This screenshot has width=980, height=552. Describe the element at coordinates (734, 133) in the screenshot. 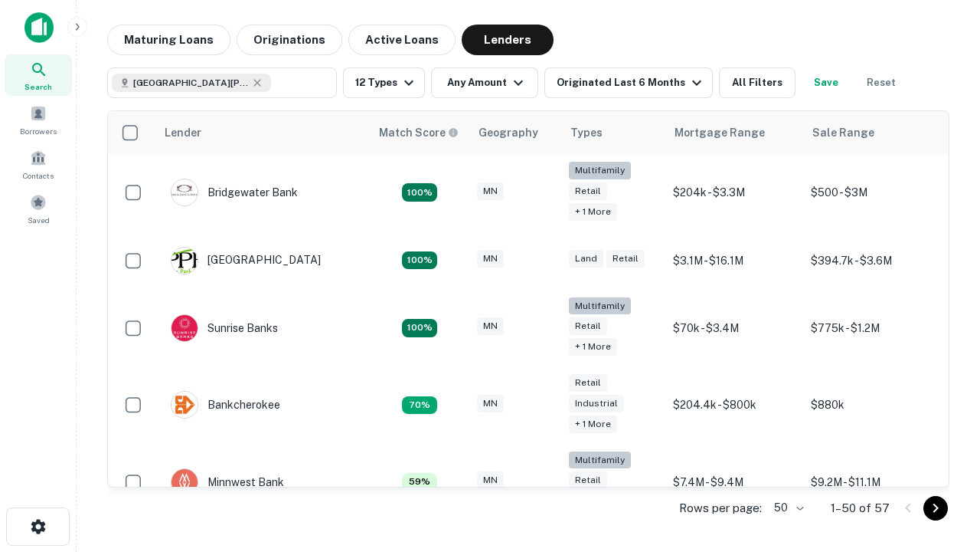

I see `th: Mortgage Range` at that location.